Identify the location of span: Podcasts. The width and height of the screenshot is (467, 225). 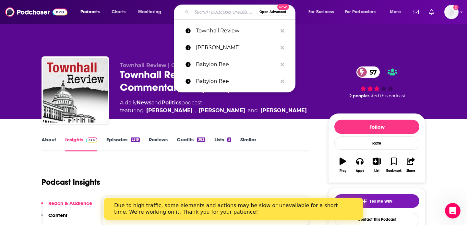
(90, 12).